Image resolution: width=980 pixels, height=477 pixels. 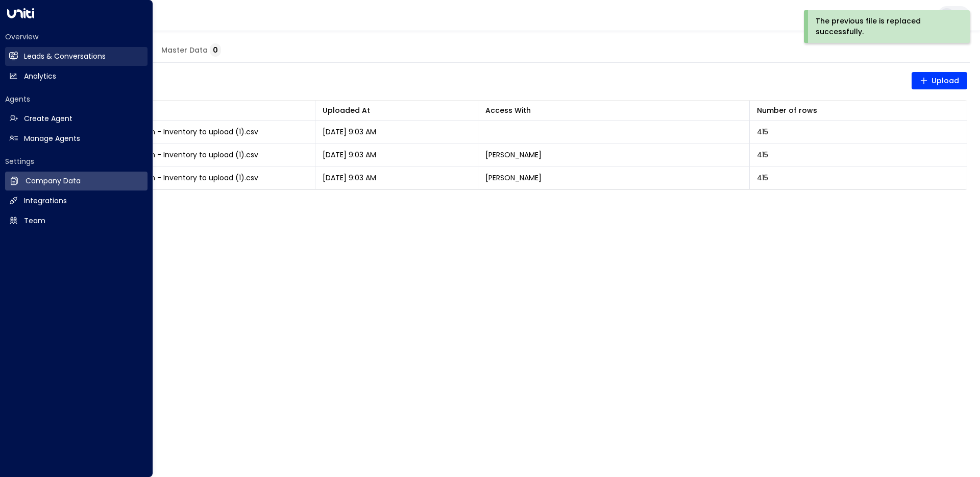 I want to click on div: Access With, so click(x=614, y=110).